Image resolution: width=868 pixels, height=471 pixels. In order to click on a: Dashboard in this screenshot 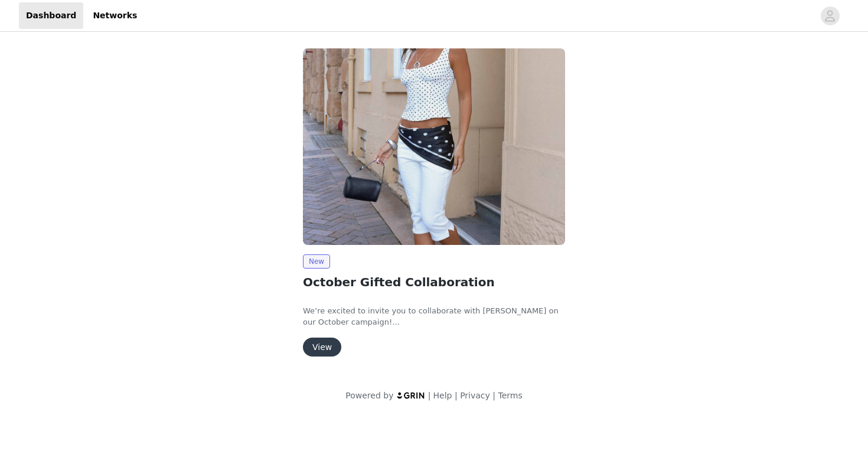, I will do `click(51, 15)`.